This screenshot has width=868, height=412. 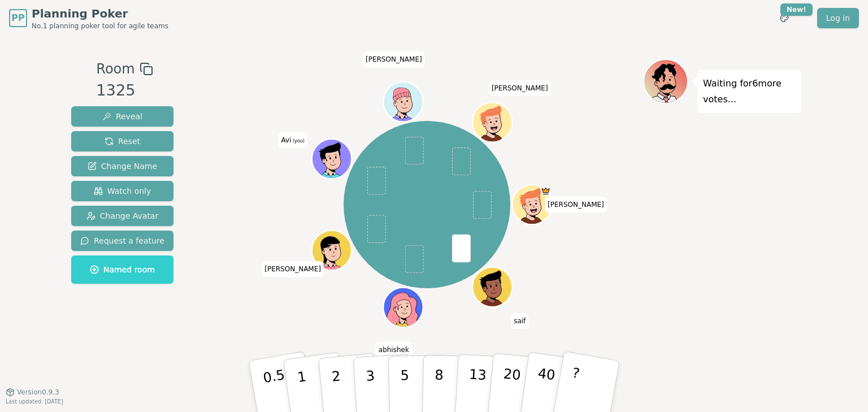 What do you see at coordinates (122, 116) in the screenshot?
I see `button: Reveal` at bounding box center [122, 116].